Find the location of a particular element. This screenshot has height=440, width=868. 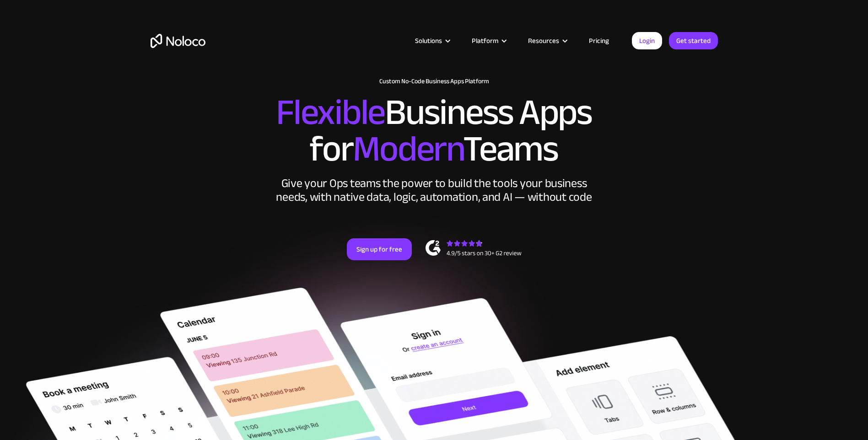

span: Flexible is located at coordinates (331, 112).